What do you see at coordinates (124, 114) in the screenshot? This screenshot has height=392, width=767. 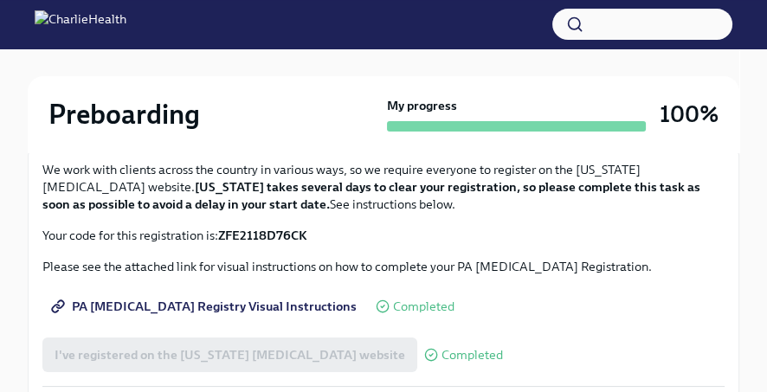 I see `h2: Preboarding` at bounding box center [124, 114].